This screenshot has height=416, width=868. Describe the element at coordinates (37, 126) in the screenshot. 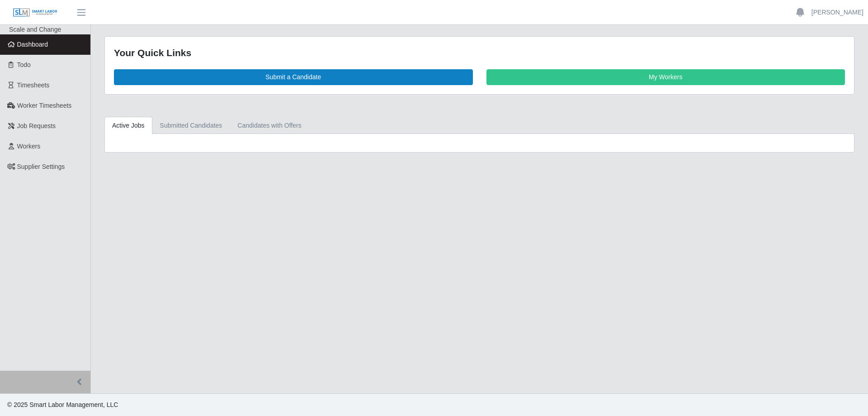

I see `span: Job Requests` at that location.